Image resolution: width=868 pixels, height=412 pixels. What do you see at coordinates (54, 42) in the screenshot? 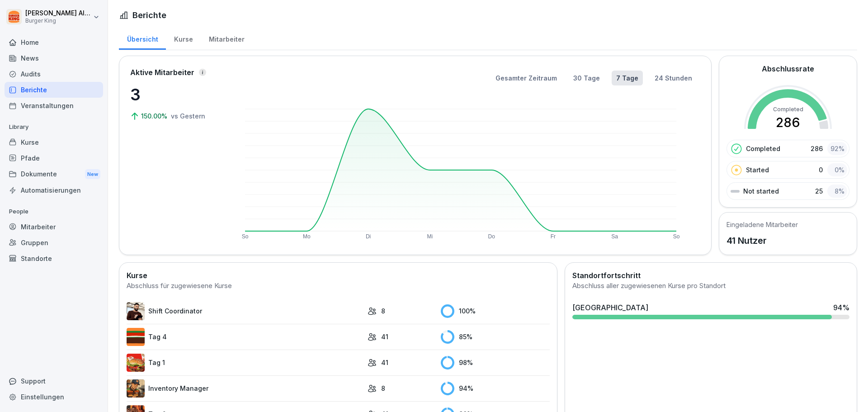
I see `div: Home` at bounding box center [54, 42].